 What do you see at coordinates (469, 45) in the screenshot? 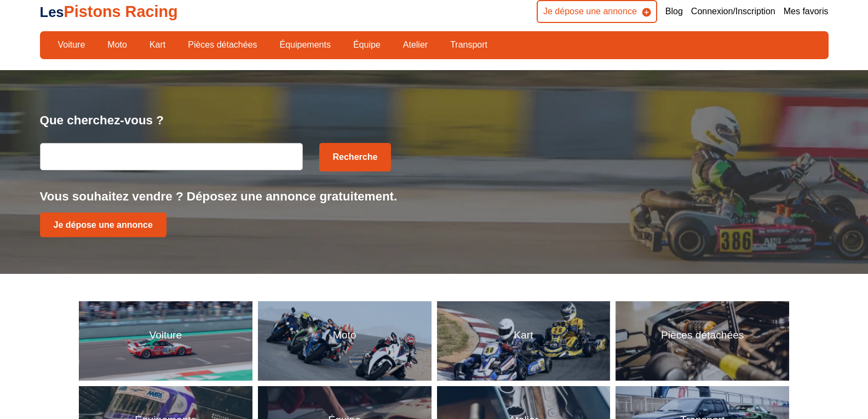
I see `a: Transport` at bounding box center [469, 45].